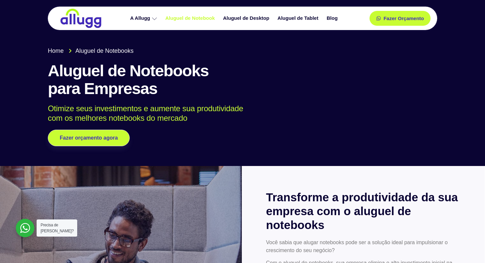 This screenshot has height=263, width=485. I want to click on span: Home, so click(56, 51).